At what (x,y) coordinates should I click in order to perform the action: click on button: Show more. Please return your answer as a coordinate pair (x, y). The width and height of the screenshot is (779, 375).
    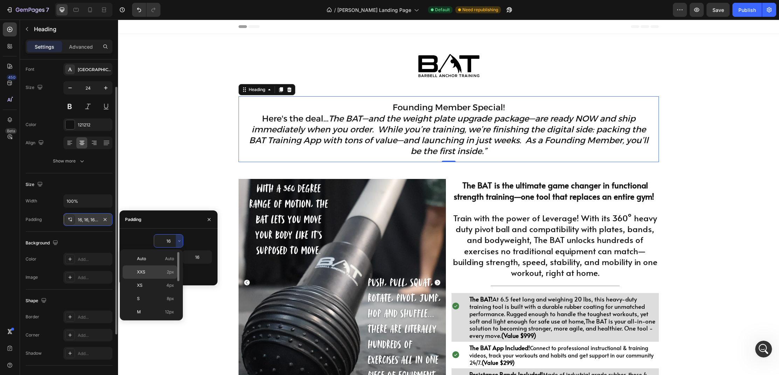
    Looking at the image, I should click on (69, 161).